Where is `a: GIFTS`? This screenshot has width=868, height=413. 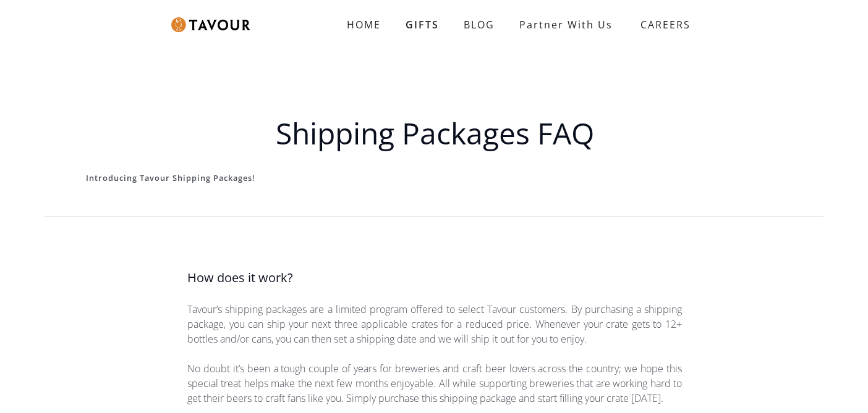
a: GIFTS is located at coordinates (422, 25).